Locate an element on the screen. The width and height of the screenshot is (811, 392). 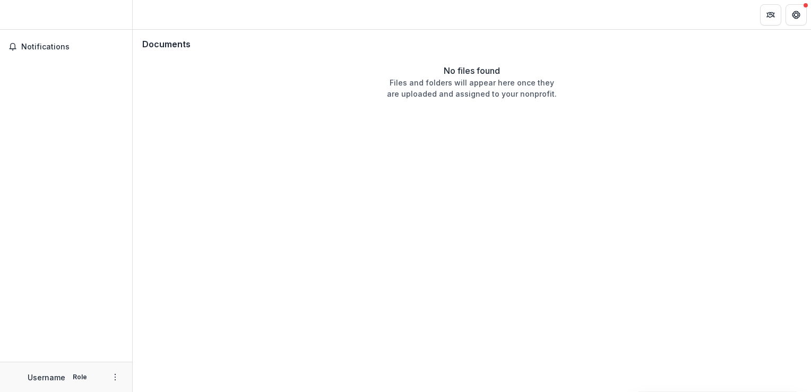
button: Notifications is located at coordinates (66, 47).